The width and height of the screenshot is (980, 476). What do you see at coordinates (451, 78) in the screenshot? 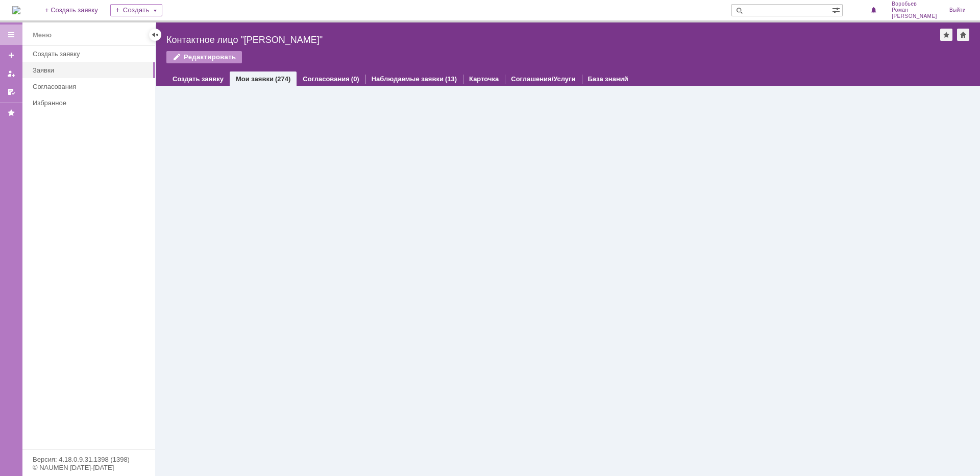
I see `div: (13)` at bounding box center [451, 78].